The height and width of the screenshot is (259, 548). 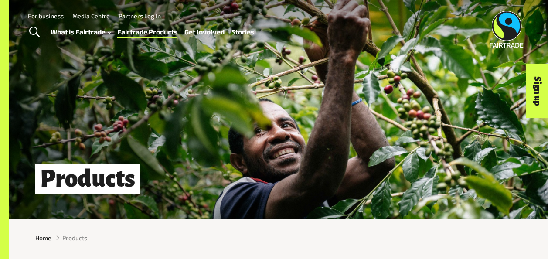 What do you see at coordinates (243, 32) in the screenshot?
I see `a: Stories` at bounding box center [243, 32].